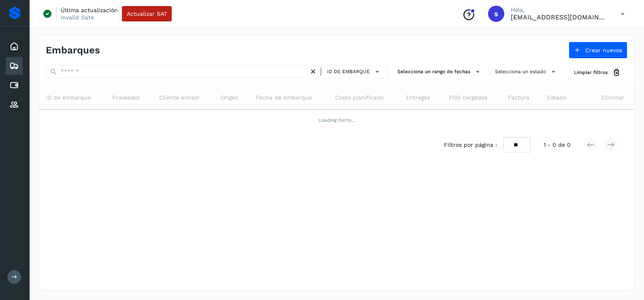 This screenshot has width=644, height=300. What do you see at coordinates (14, 66) in the screenshot?
I see `div: Embarques` at bounding box center [14, 66].